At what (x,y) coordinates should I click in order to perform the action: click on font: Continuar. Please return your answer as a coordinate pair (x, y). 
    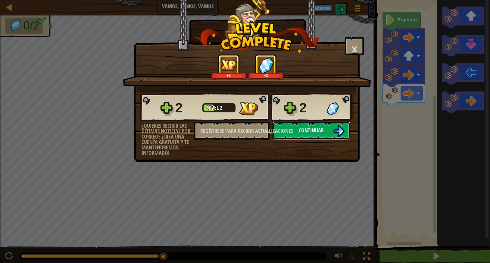
    Looking at the image, I should click on (311, 130).